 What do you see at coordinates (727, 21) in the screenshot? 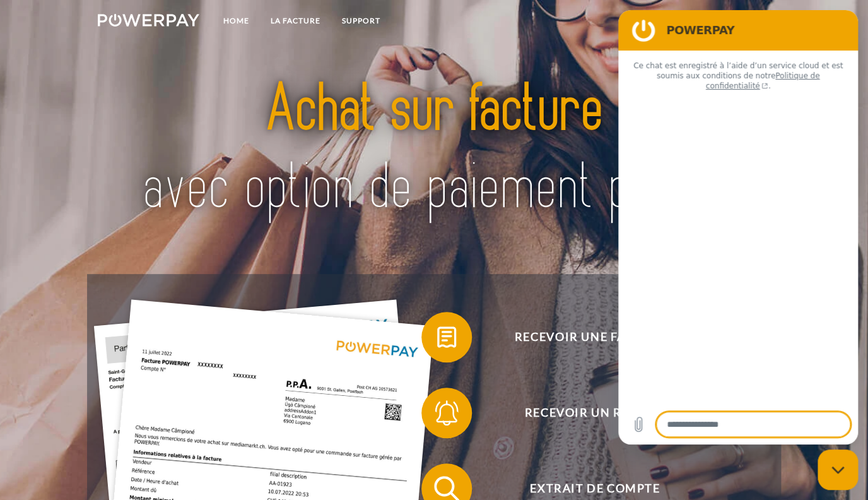
I see `a: CG` at bounding box center [727, 21].